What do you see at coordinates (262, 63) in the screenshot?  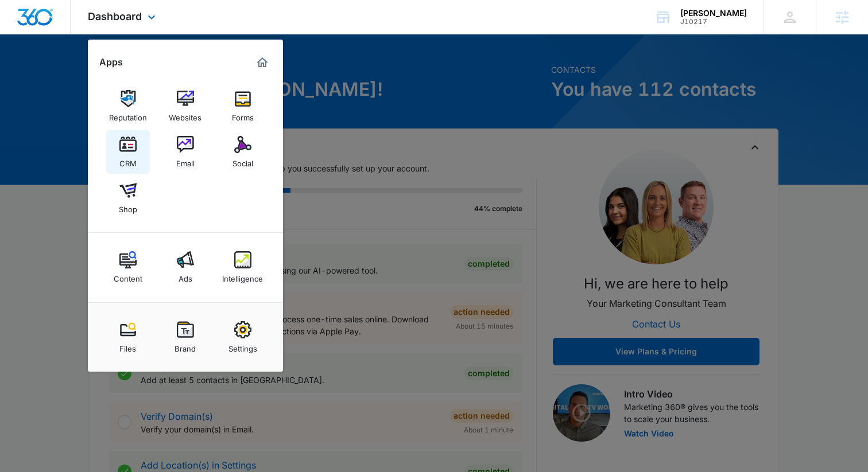 I see `a: Marketing 360® Dashboard` at bounding box center [262, 63].